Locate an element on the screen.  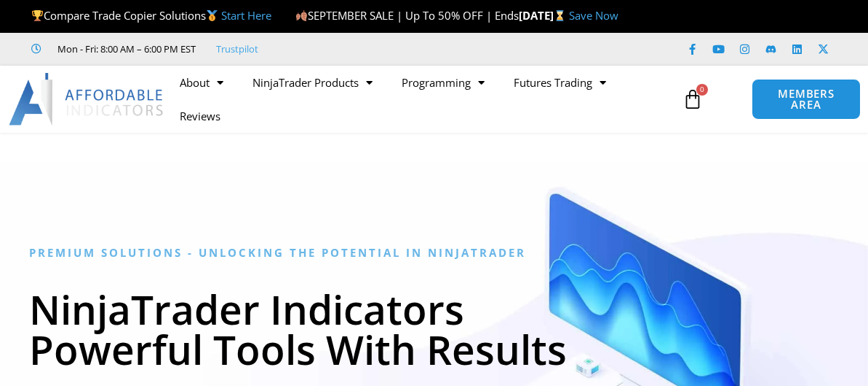
span: Mon - Fri: 8:00 AM – 6:00 PM EST is located at coordinates (124, 48).